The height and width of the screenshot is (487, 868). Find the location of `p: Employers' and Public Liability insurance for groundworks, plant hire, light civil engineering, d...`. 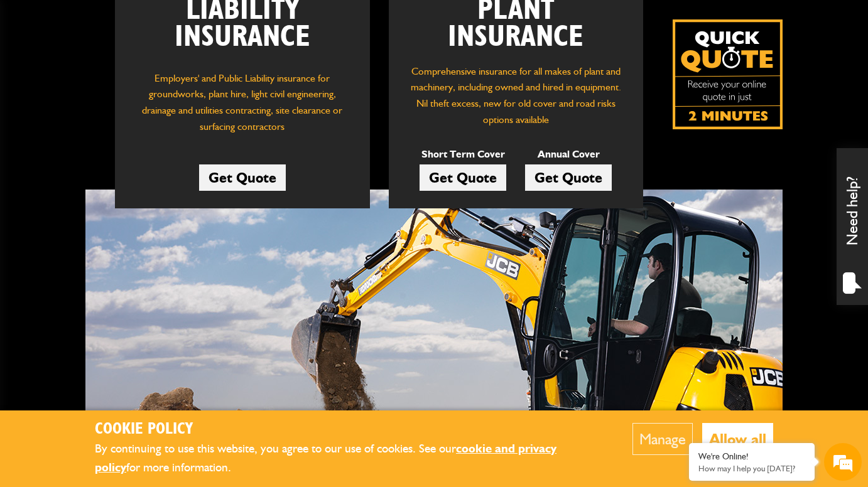

p: Employers' and Public Liability insurance for groundworks, plant hire, light civil engineering, d... is located at coordinates (242, 105).